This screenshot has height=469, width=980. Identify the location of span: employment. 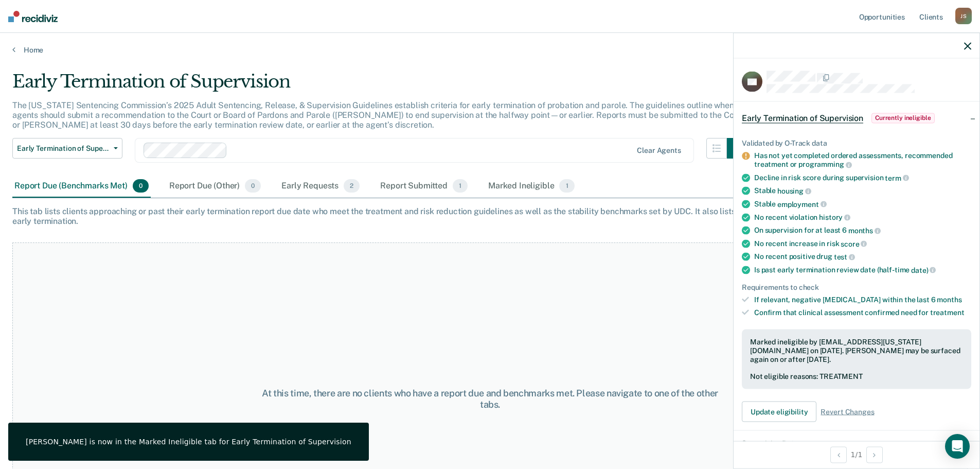
(801, 204).